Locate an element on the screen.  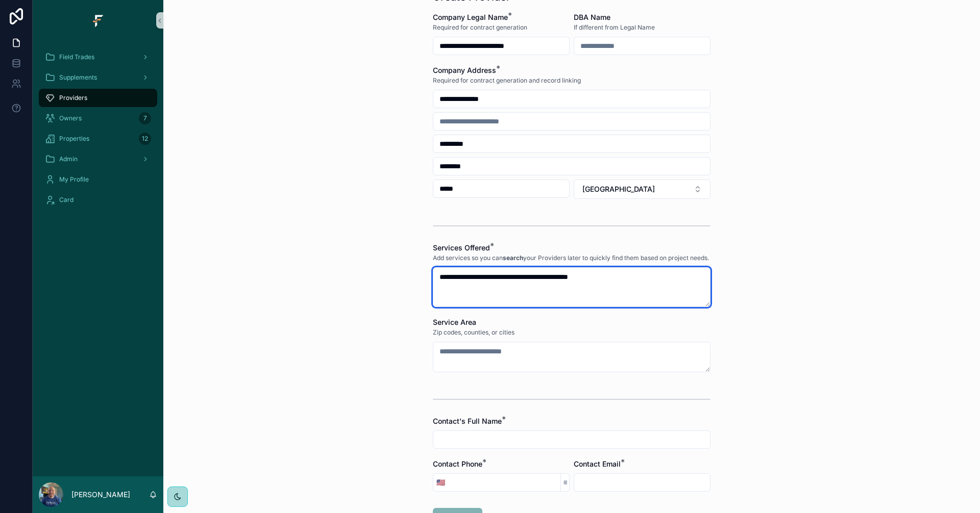
span: Admin is located at coordinates (68, 159).